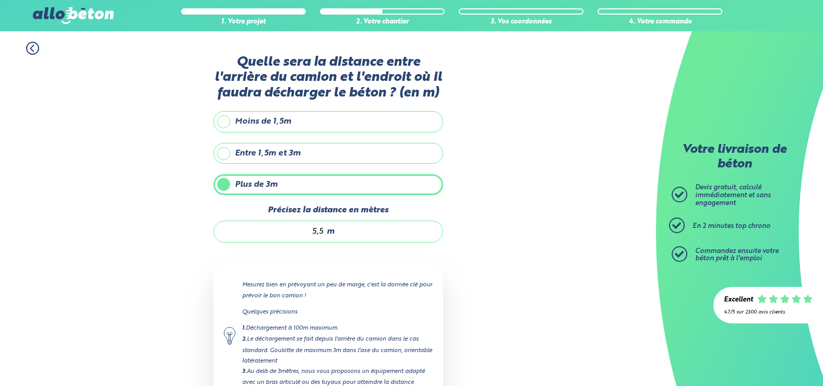 The height and width of the screenshot is (386, 823). What do you see at coordinates (244, 339) in the screenshot?
I see `strong: 2.` at bounding box center [244, 339].